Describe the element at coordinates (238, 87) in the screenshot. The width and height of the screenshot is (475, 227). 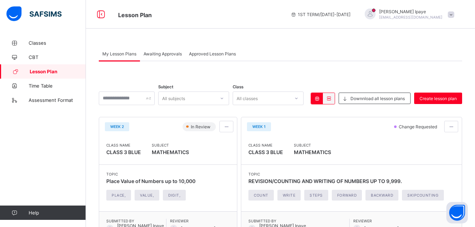
I see `span: Class` at that location.